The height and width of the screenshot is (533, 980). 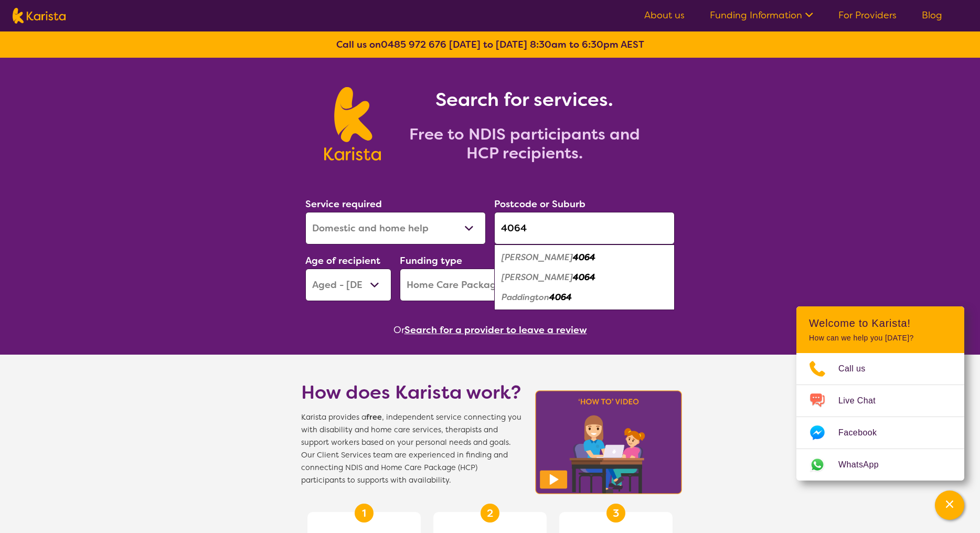 What do you see at coordinates (949, 506) in the screenshot?
I see `button: Channel Menu` at bounding box center [949, 506].